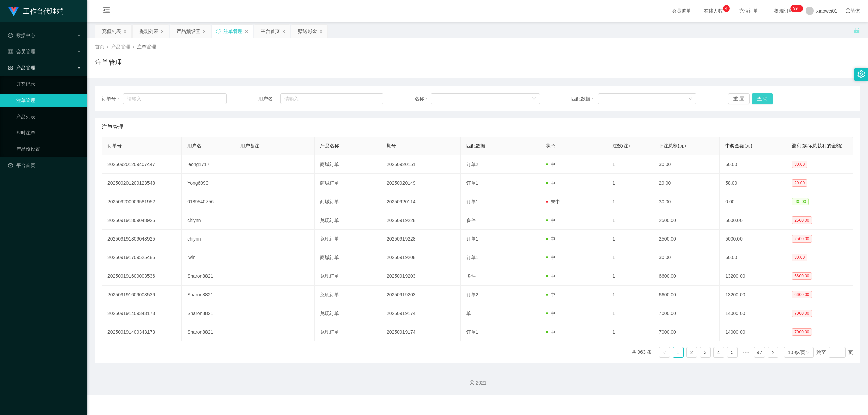  I want to click on a: 工作台代理端, so click(36, 11).